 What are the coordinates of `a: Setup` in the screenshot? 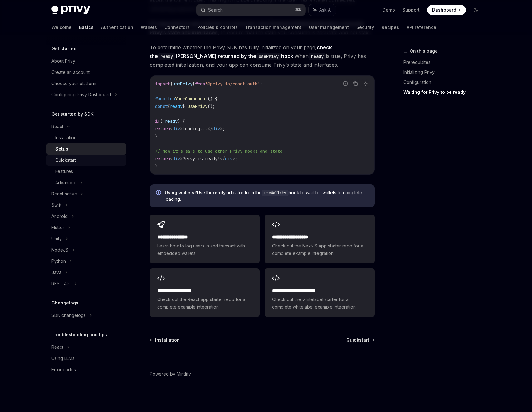 It's located at (86, 149).